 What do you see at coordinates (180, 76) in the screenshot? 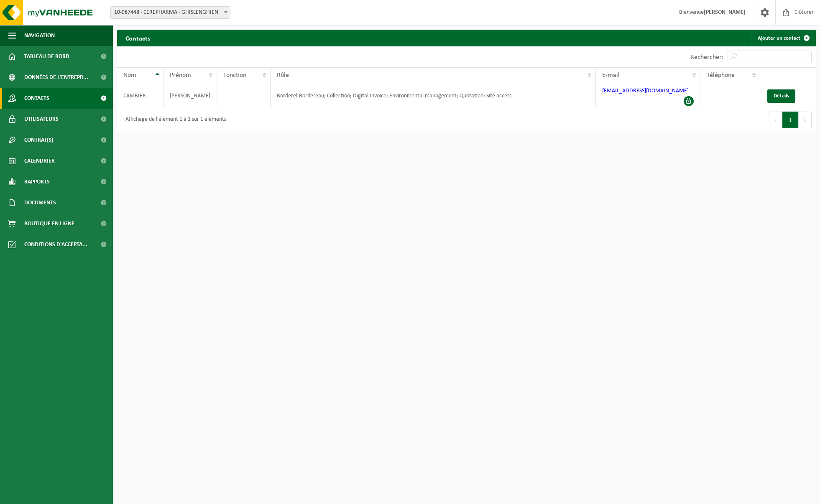
I see `span: Prénom` at bounding box center [180, 76].